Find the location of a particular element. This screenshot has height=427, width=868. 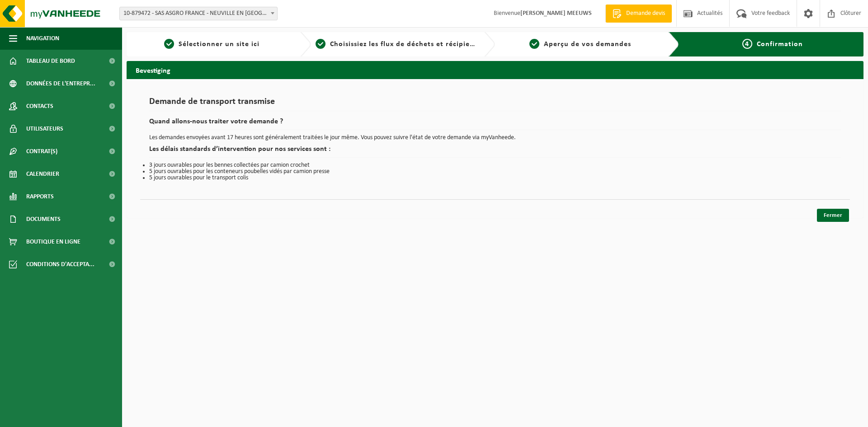

li: 5 jours ouvrables pour les conteneurs poubelles vidés par camion presse is located at coordinates (495, 172).